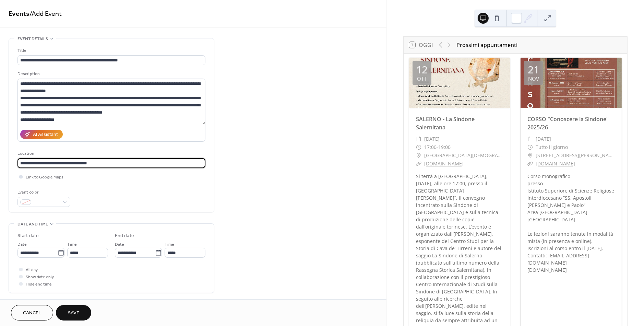 The image size is (644, 326). I want to click on a: Cancel, so click(32, 313).